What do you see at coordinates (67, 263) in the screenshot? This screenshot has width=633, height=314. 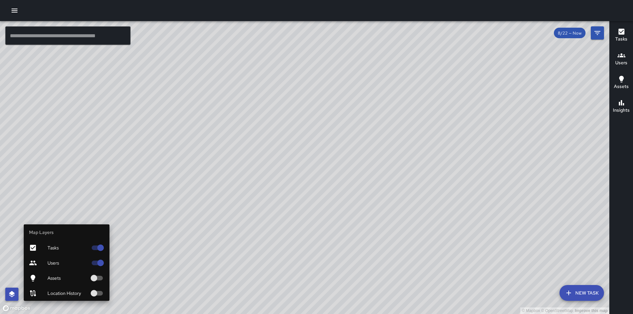 I see `div: Users` at bounding box center [67, 263].